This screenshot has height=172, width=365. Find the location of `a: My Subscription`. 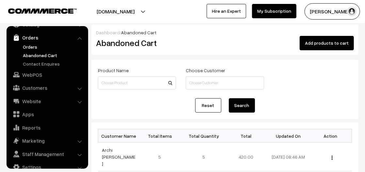

a: My Subscription is located at coordinates (274, 11).